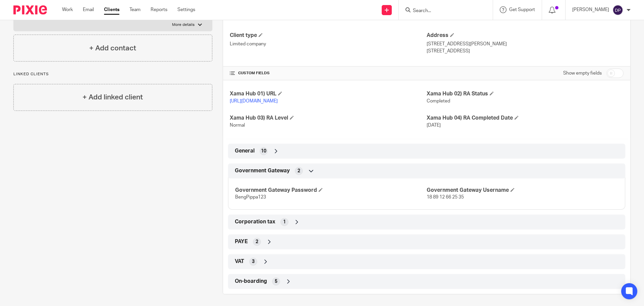 Image resolution: width=644 pixels, height=306 pixels. Describe the element at coordinates (242, 242) in the screenshot. I see `span: PAYE` at that location.